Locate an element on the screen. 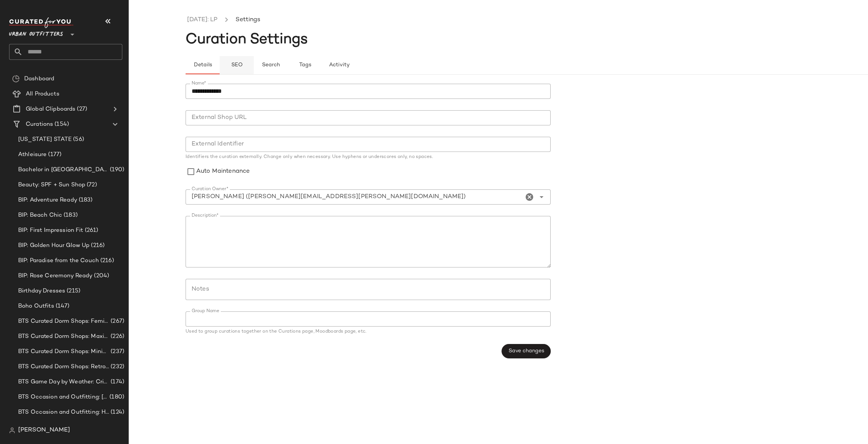 This screenshot has width=868, height=444. span: BTS Game Day by Weather: Crisp & Cozy is located at coordinates (63, 382).